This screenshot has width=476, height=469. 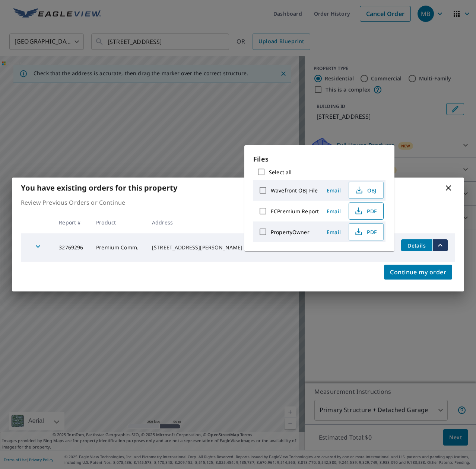 I want to click on button: detailsBtn-32769296, so click(x=417, y=245).